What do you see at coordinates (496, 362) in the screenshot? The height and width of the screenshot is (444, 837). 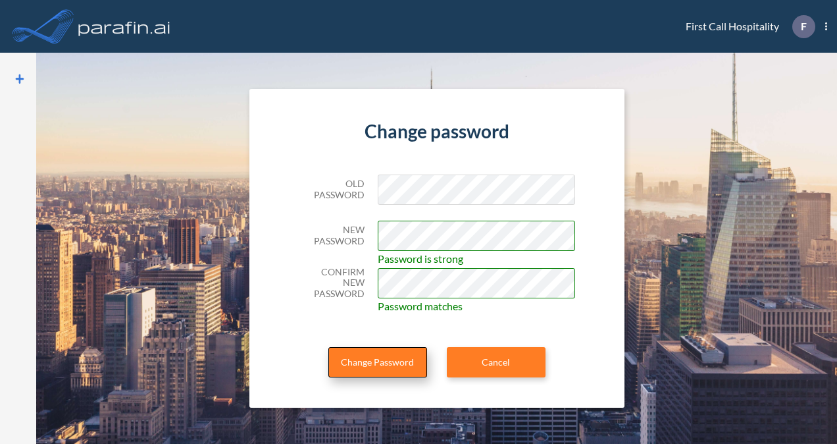 I see `a: Cancel` at bounding box center [496, 362].